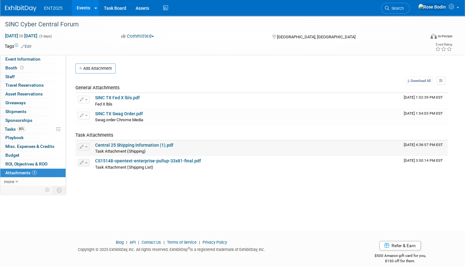 The image size is (465, 266). I want to click on span: 80%, so click(21, 129).